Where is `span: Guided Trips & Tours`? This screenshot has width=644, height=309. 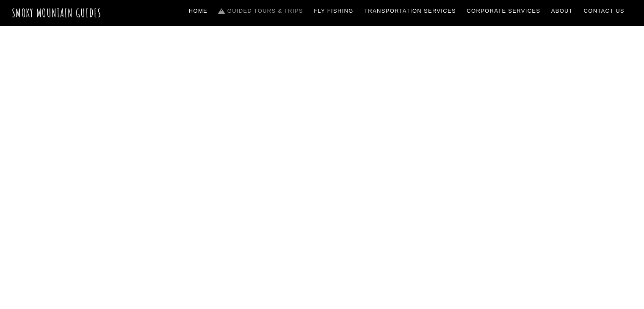
span: Guided Trips & Tours is located at coordinates (322, 170).